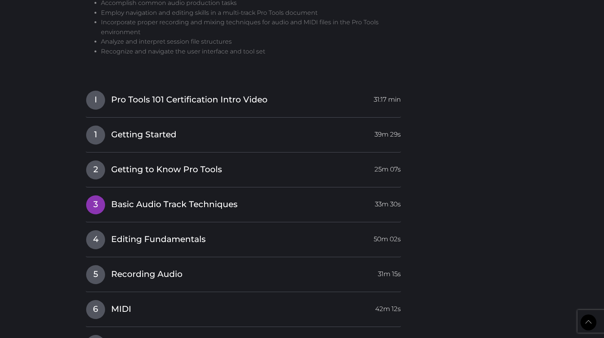  What do you see at coordinates (254, 52) in the screenshot?
I see `li: Recognize and navigate the user interface and tool set` at bounding box center [254, 52].